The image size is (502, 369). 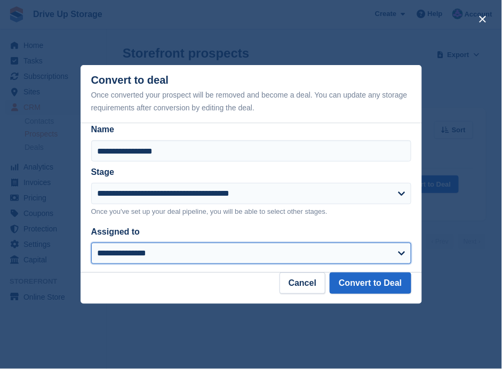 What do you see at coordinates (251, 212) in the screenshot?
I see `p: Once you've set up your deal pipeline, you will be able to select other stages.` at bounding box center [251, 212].